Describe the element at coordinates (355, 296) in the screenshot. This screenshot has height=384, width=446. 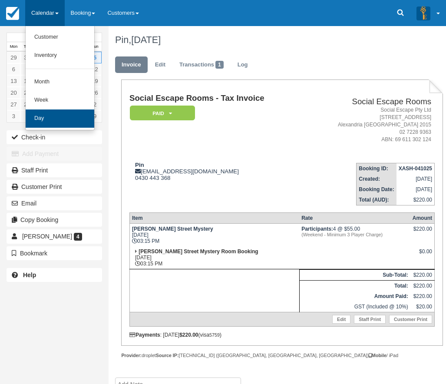
I see `th: Amount Paid:` at that location.